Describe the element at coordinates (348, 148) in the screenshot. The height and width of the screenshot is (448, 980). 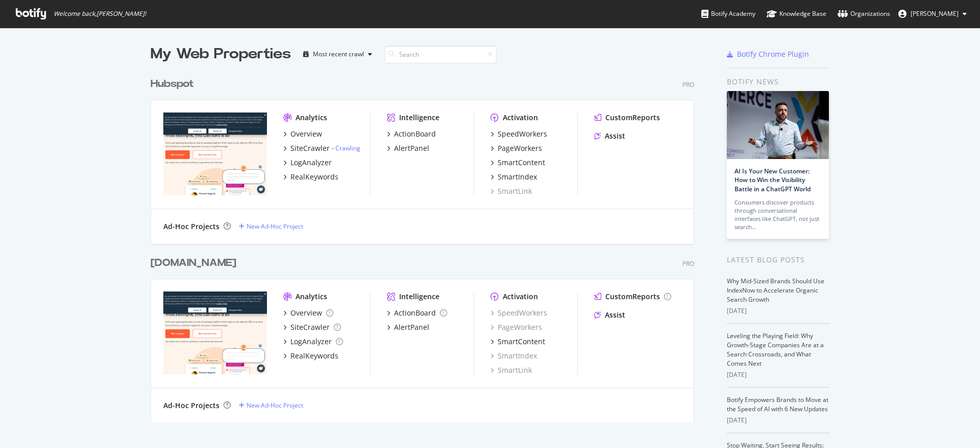
I see `a: Crawling` at that location.